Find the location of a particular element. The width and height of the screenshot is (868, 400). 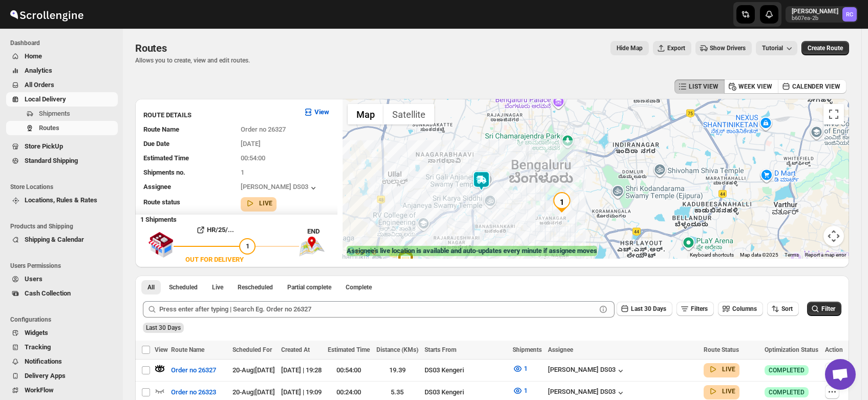

span: 00:54:00 is located at coordinates (253, 158).